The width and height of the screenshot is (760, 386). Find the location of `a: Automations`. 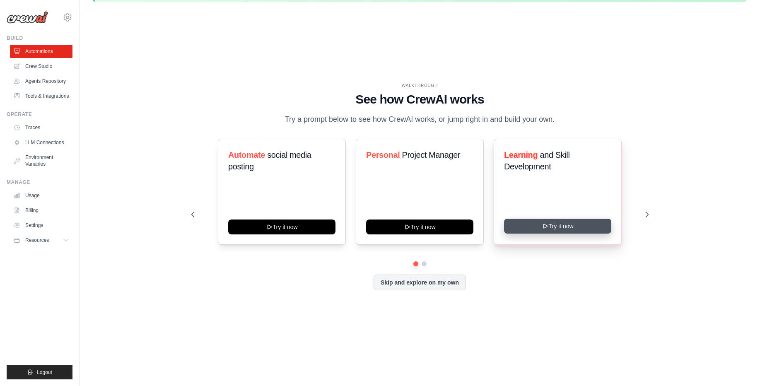

a: Automations is located at coordinates (41, 51).